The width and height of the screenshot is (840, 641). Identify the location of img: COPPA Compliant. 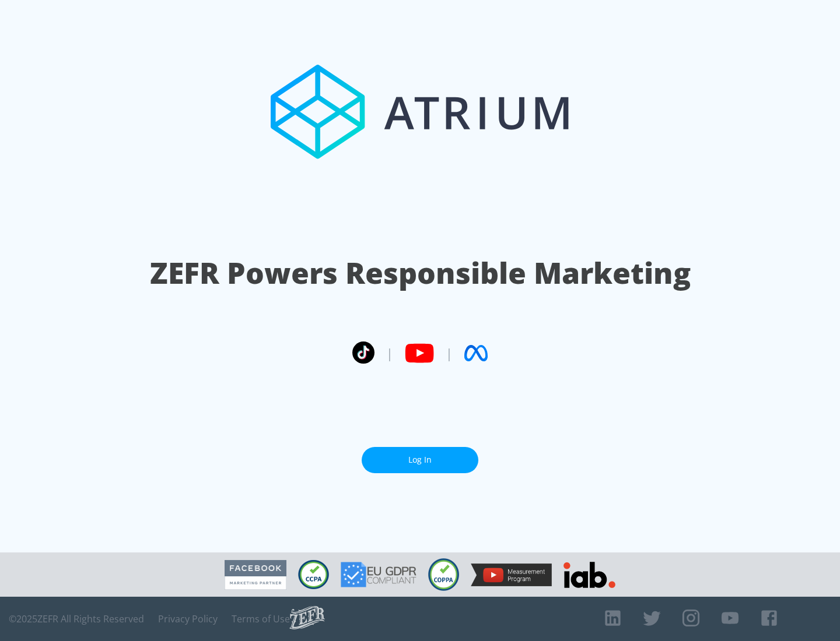
(443, 575).